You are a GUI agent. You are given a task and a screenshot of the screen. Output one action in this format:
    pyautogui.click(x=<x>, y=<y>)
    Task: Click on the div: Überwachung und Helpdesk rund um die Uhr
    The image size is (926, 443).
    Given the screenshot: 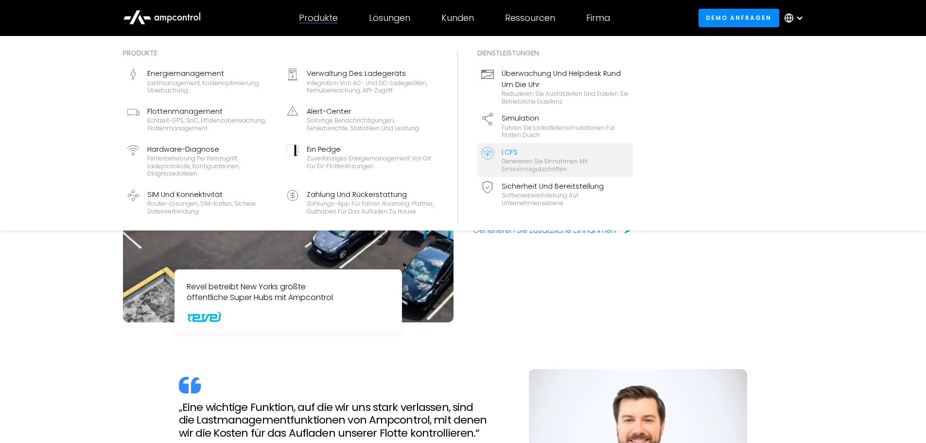 What is the action you would take?
    pyautogui.click(x=565, y=79)
    